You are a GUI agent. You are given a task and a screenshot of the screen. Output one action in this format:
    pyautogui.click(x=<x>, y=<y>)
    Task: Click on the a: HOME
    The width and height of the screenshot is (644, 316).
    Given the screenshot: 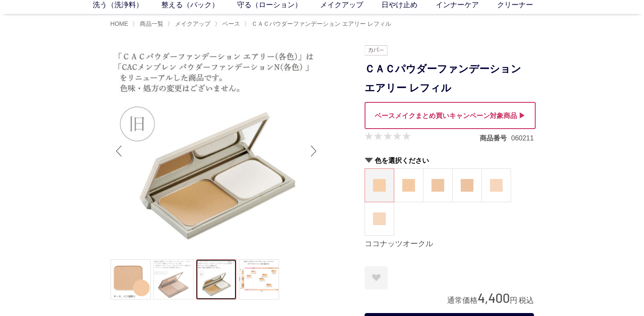 What is the action you would take?
    pyautogui.click(x=119, y=24)
    